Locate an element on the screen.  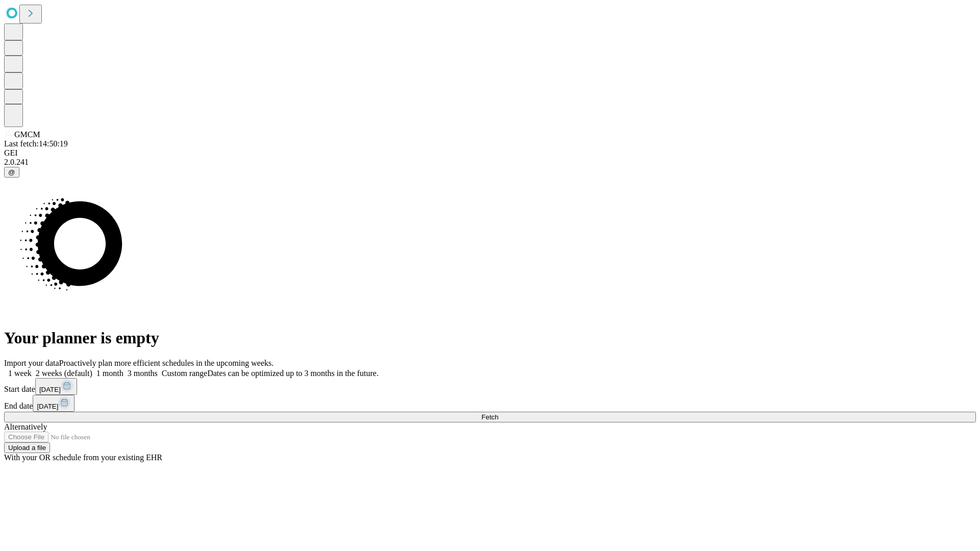
span: Alternatively is located at coordinates (26, 427).